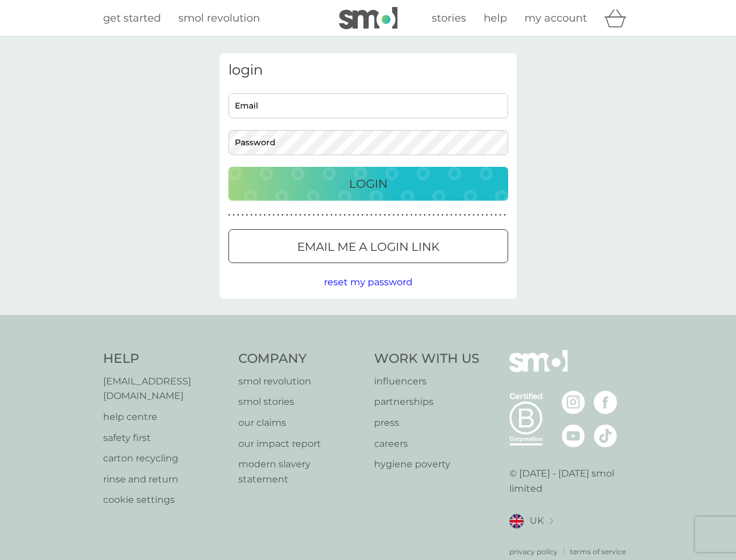 This screenshot has height=560, width=736. I want to click on a: smol stories, so click(300, 402).